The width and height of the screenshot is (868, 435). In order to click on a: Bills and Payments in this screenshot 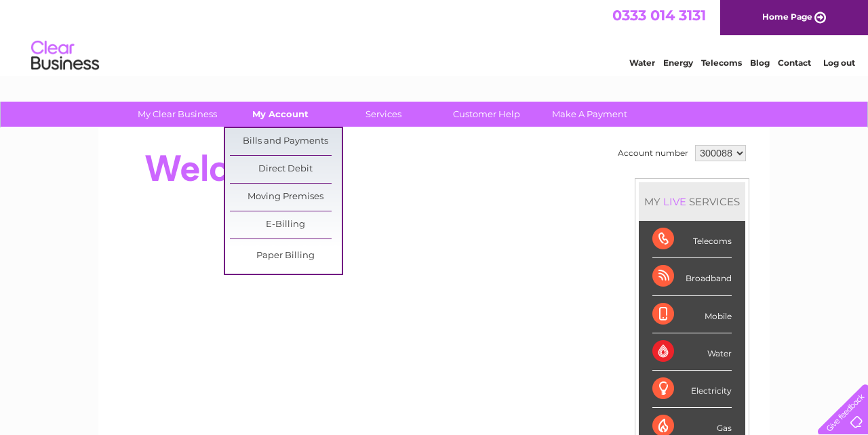, I will do `click(285, 141)`.